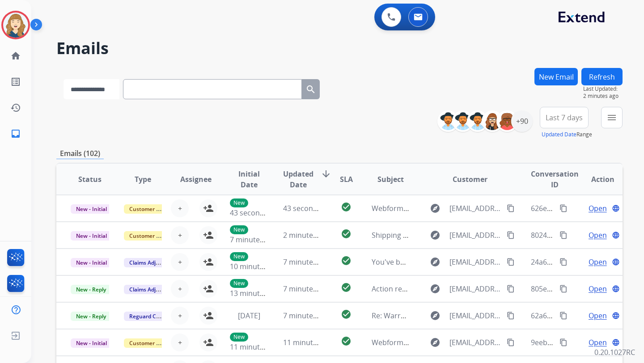 The image size is (644, 363). I want to click on span: Subject, so click(391, 179).